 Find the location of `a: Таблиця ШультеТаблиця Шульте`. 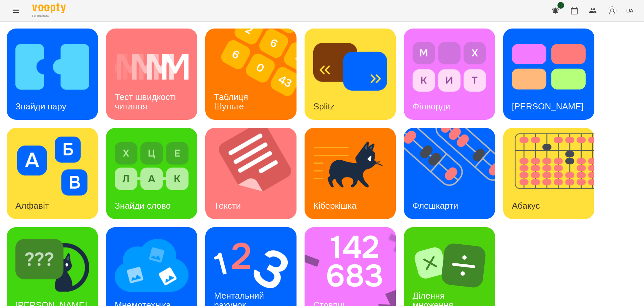

a: Таблиця ШультеТаблиця Шульте is located at coordinates (251, 74).